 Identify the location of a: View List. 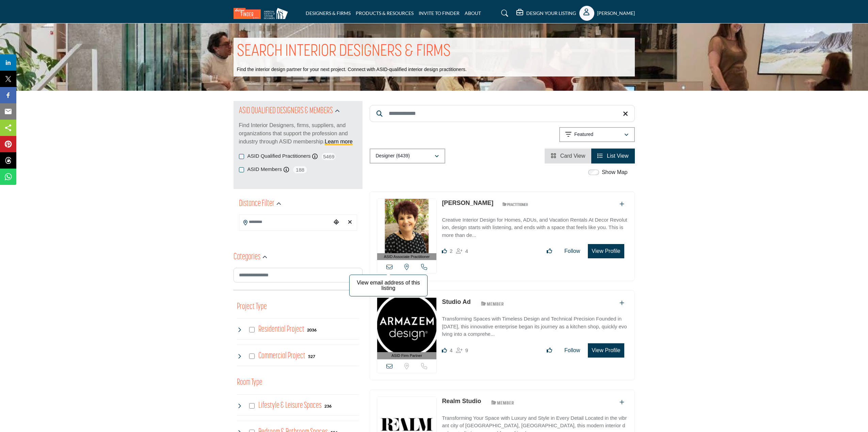
(612, 156).